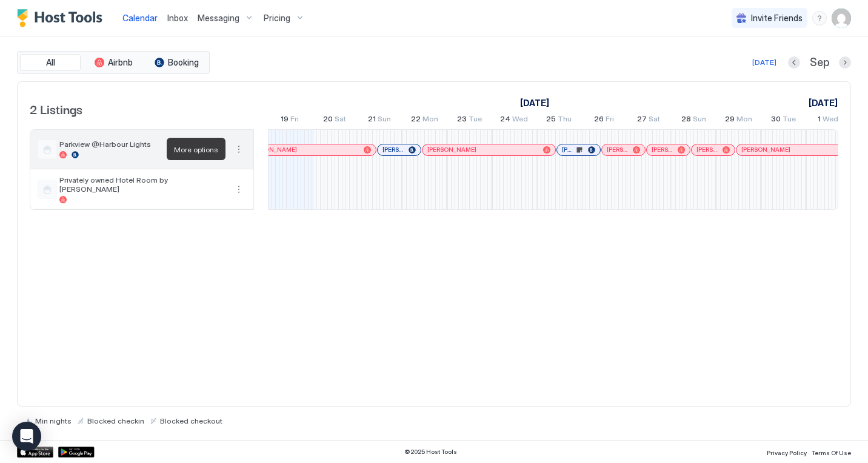 This screenshot has height=463, width=868. Describe the element at coordinates (371, 120) in the screenshot. I see `span: 21` at that location.